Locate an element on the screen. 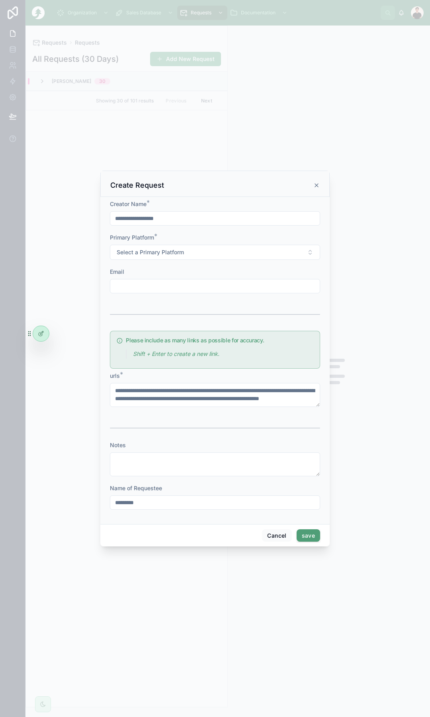 The height and width of the screenshot is (717, 430). span: Notes is located at coordinates (118, 445).